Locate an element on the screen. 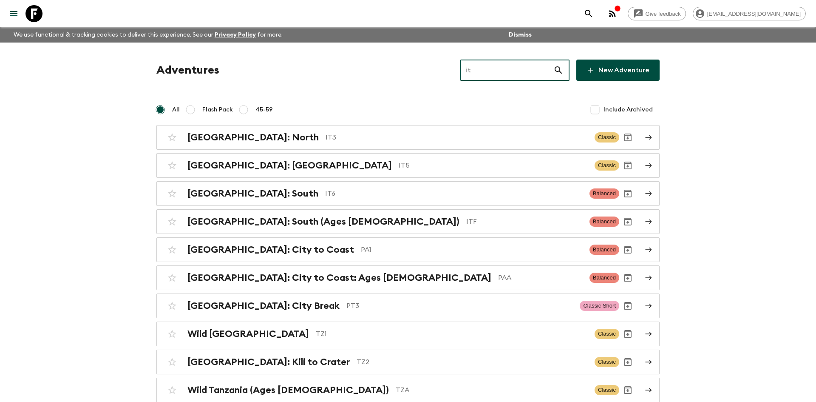 The width and height of the screenshot is (816, 402). button: Dismiss is located at coordinates (520, 35).